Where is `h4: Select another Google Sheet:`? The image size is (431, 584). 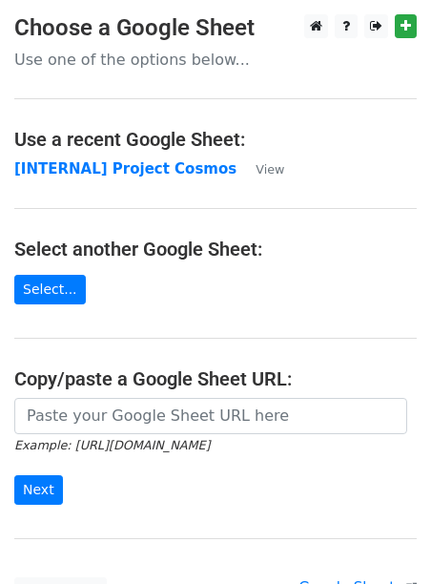 h4: Select another Google Sheet: is located at coordinates (216, 249).